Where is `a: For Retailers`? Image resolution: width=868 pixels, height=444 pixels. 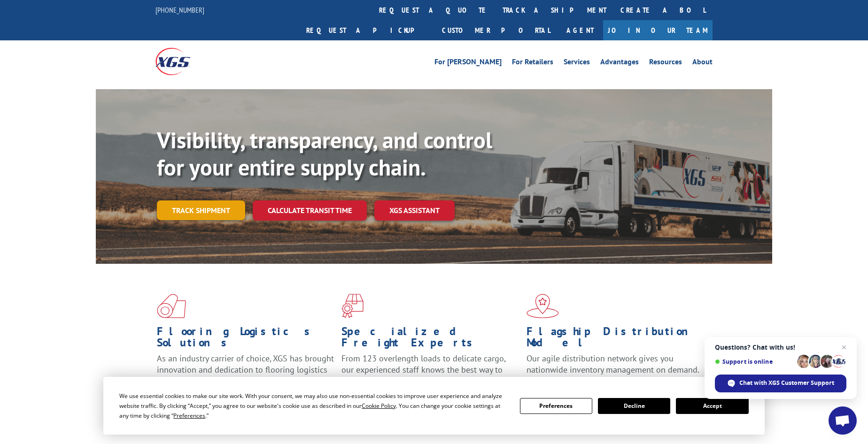
a: For Retailers is located at coordinates (533, 64).